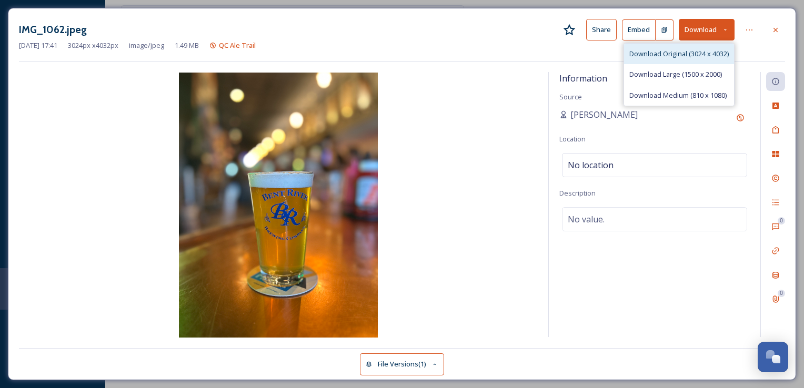 This screenshot has height=388, width=804. Describe the element at coordinates (187, 45) in the screenshot. I see `span: 1.49 MB` at that location.